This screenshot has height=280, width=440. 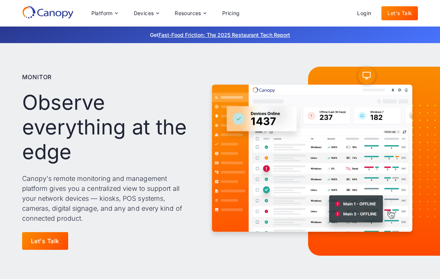 What do you see at coordinates (37, 77) in the screenshot?
I see `p: Monitor` at bounding box center [37, 77].